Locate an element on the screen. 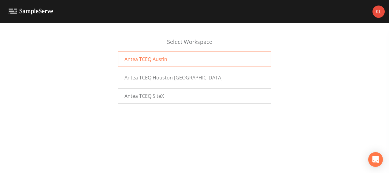 The height and width of the screenshot is (173, 389). span: Antea TCEQ SiteX is located at coordinates (144, 96).